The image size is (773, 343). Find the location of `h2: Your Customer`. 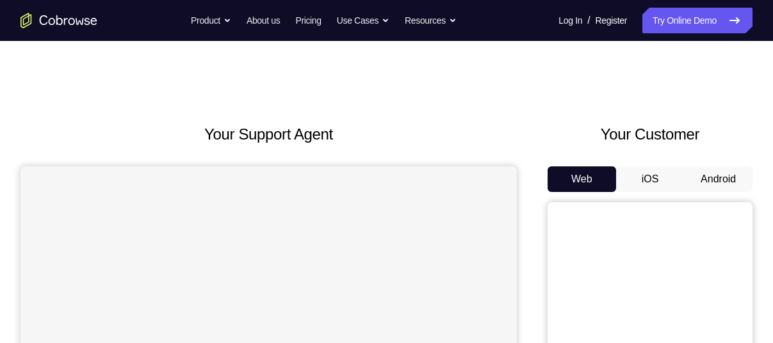

h2: Your Customer is located at coordinates (650, 135).